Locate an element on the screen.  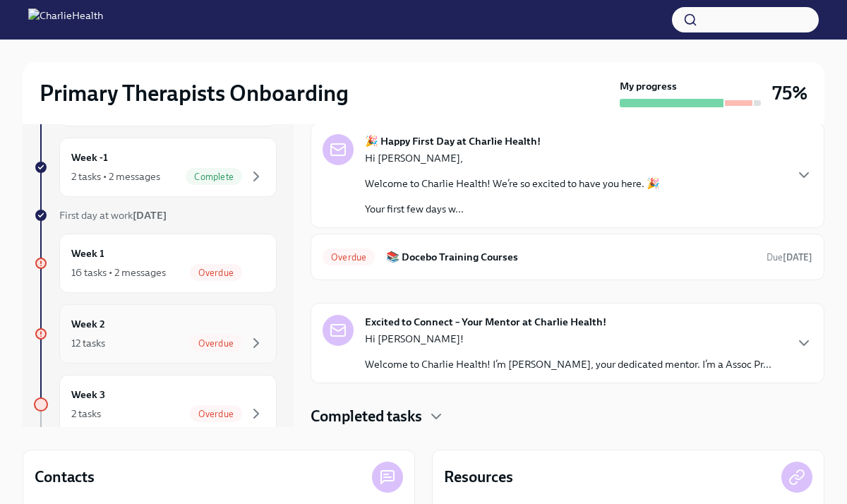
div: 12 tasks is located at coordinates (88, 343).